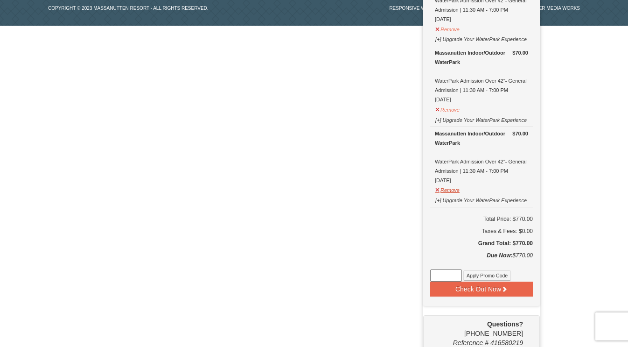 The image size is (628, 347). Describe the element at coordinates (484, 8) in the screenshot. I see `a: Responsive website design and development by Propeller Media Works` at that location.